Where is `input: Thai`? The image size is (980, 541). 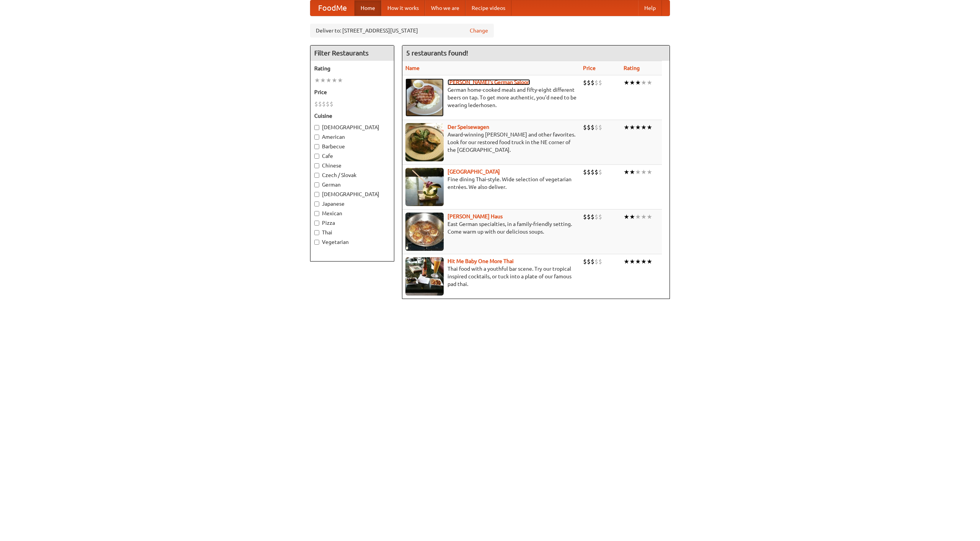 input: Thai is located at coordinates (316, 232).